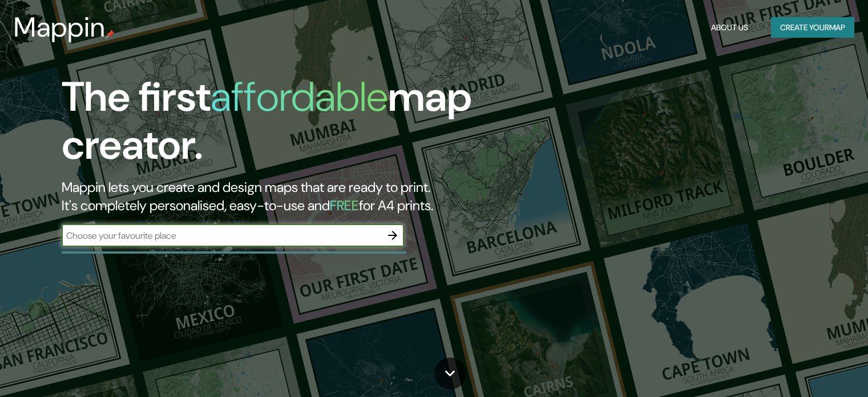  I want to click on h2: Mappin lets you create and design maps that are ready to print. It's completely personalised, eas..., so click(279, 197).